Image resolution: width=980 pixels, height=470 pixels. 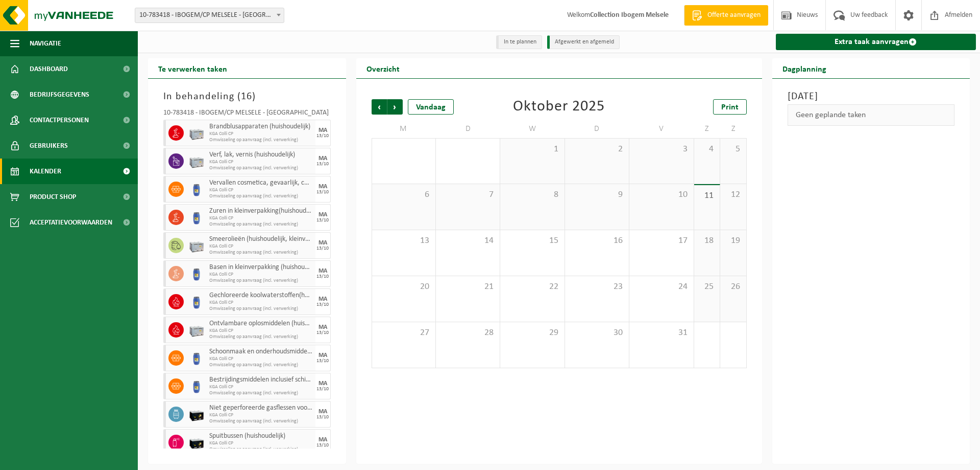 I want to click on span: Volgende, so click(x=395, y=107).